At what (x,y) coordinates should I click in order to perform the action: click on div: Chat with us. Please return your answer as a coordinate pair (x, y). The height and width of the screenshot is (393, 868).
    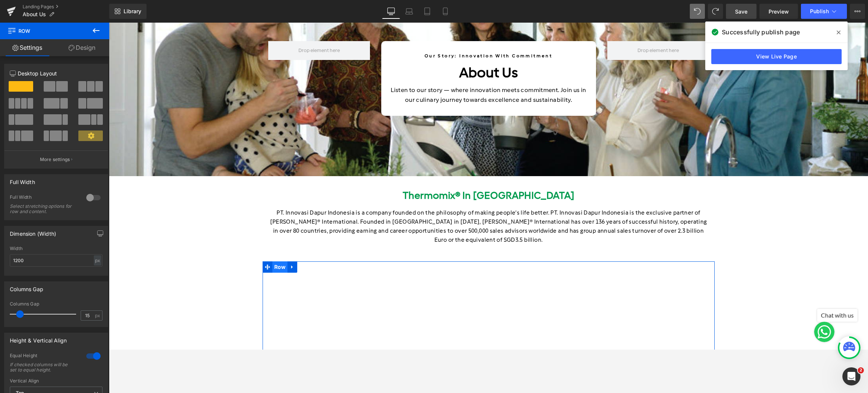
    Looking at the image, I should click on (728, 293).